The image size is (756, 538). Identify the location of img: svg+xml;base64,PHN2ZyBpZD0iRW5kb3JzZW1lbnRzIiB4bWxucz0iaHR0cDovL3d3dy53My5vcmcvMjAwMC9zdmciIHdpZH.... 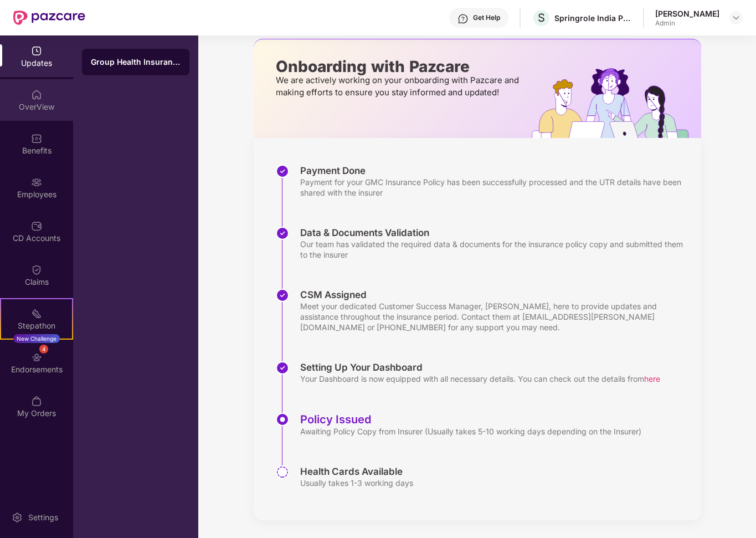
(36, 357).